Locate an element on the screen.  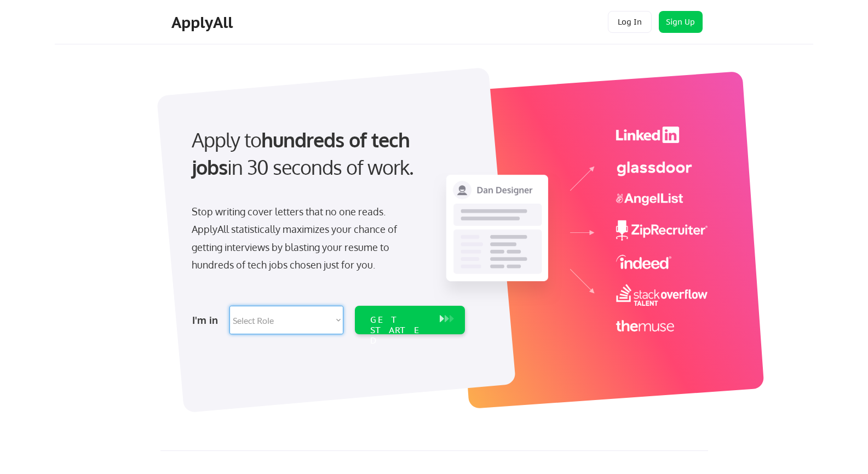
div: Stop writing cover letters that no one reads. ApplyAll statistically maximizes your chance of get... is located at coordinates (304, 239).